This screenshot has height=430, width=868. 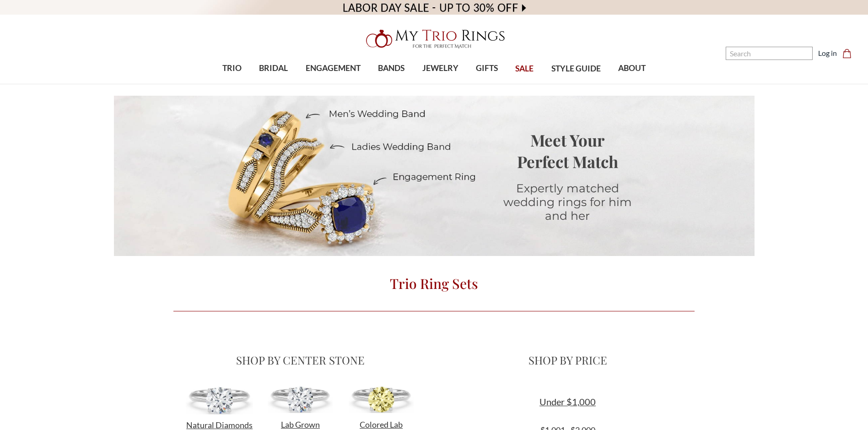 What do you see at coordinates (487, 68) in the screenshot?
I see `a: GIFTS` at bounding box center [487, 68].